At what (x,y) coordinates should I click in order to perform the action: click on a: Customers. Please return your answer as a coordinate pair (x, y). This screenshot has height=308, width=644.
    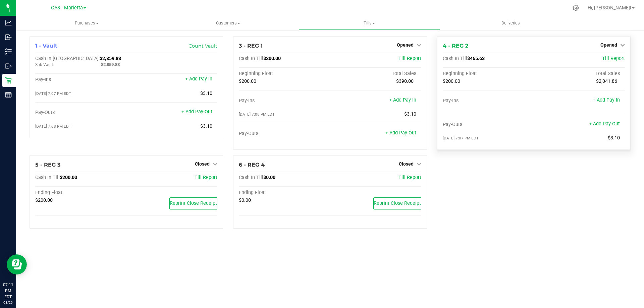
    Looking at the image, I should click on (228, 23).